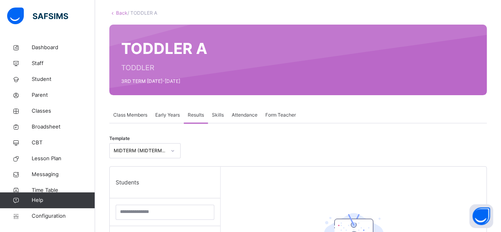 This screenshot has height=232, width=501. What do you see at coordinates (122, 13) in the screenshot?
I see `a: Back` at bounding box center [122, 13].